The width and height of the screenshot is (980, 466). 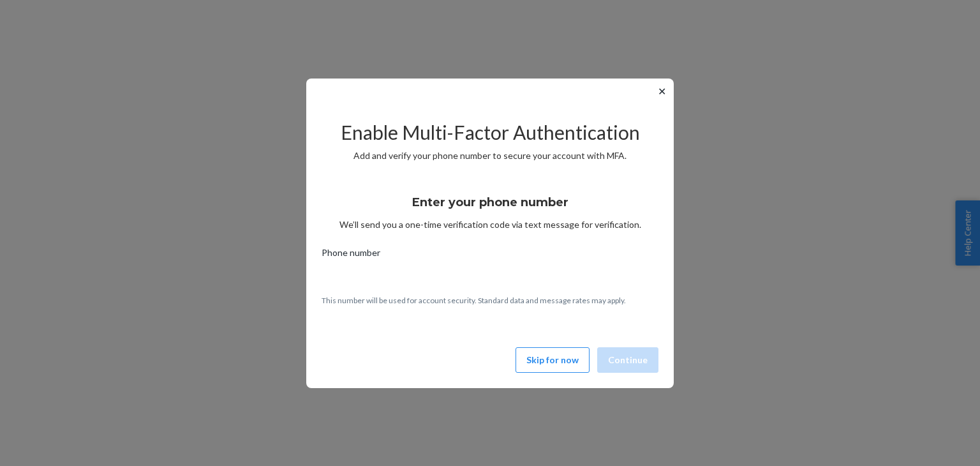 I want to click on p: This number will be used for account security. Standard data and message rates may apply., so click(x=490, y=300).